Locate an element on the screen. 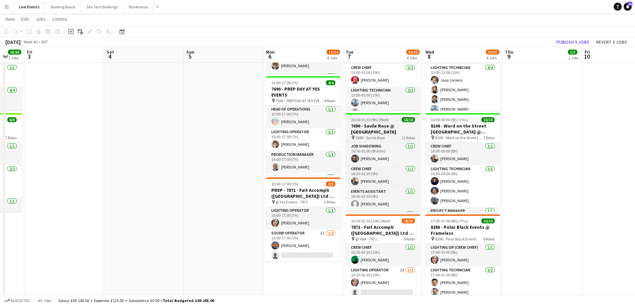 Image resolution: width=635 pixels, height=306 pixels. span: 2/3 is located at coordinates (330, 184).